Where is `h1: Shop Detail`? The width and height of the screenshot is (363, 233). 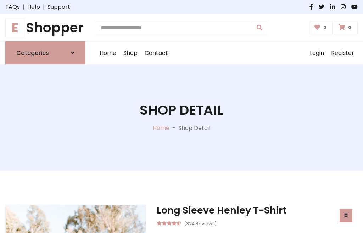
h1: Shop Detail is located at coordinates (181, 110).